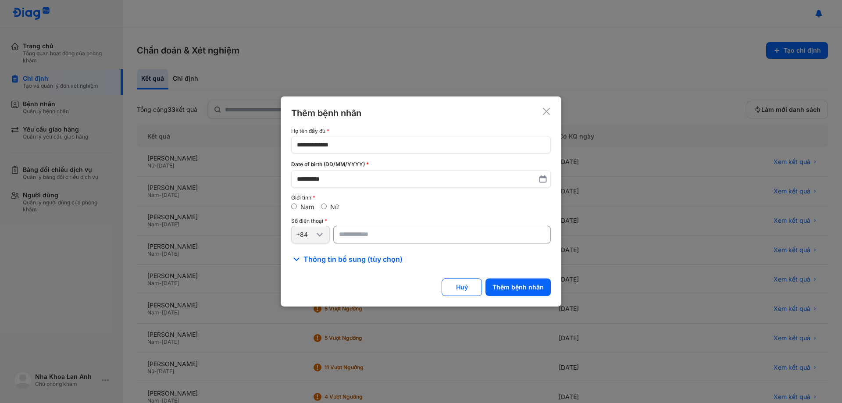 The image size is (842, 403). What do you see at coordinates (421, 221) in the screenshot?
I see `div: Số điện thoại` at bounding box center [421, 221].